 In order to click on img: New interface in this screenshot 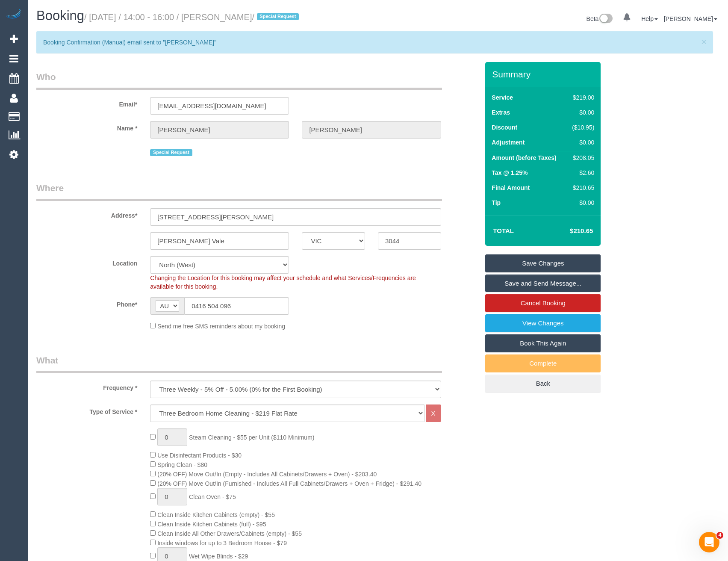, I will do `click(605, 19)`.